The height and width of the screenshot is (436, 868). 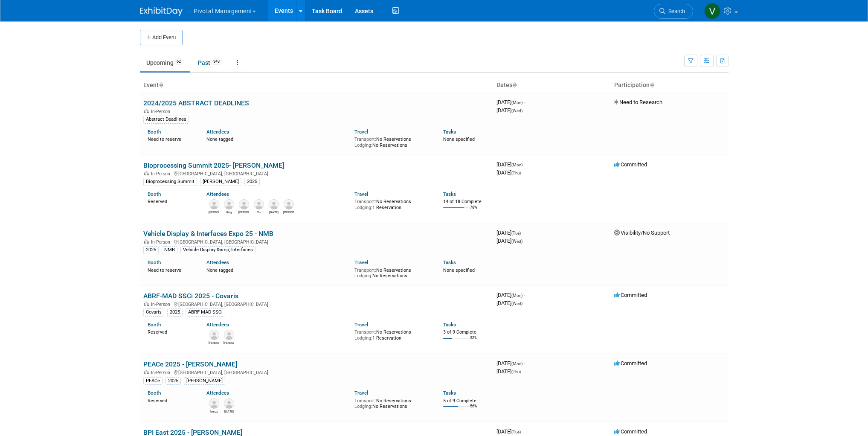 What do you see at coordinates (673, 11) in the screenshot?
I see `a: Search` at bounding box center [673, 11].